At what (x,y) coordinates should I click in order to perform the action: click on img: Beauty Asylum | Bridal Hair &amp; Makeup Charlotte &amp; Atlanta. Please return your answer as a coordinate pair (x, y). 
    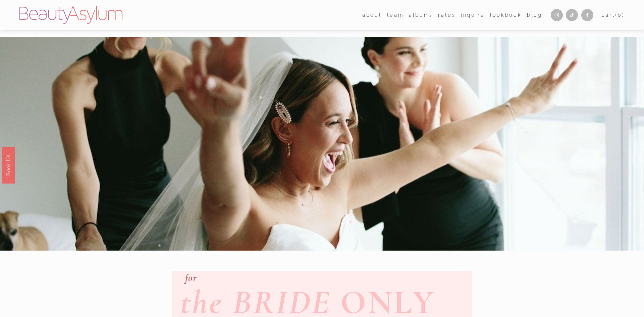
    Looking at the image, I should click on (71, 15).